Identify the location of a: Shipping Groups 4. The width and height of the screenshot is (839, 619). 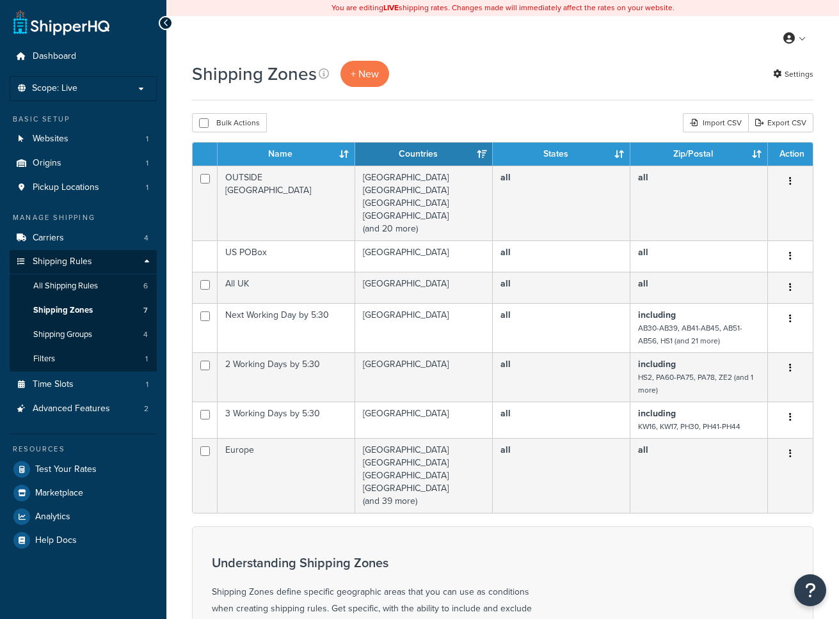
(83, 335).